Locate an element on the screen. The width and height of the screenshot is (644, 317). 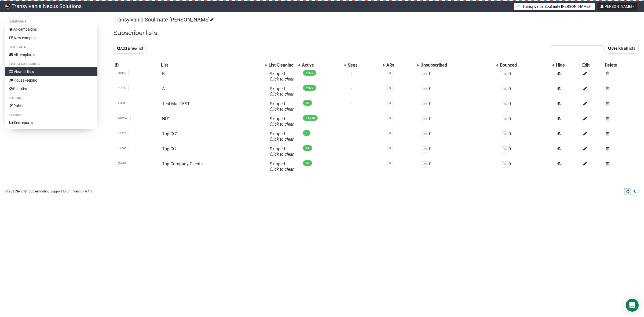
th: ARs: No sort applied, activate to apply an ascending sort is located at coordinates (402, 65).